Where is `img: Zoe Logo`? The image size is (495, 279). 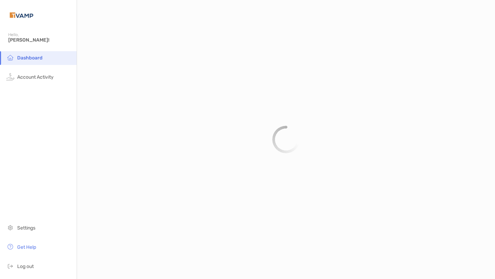
img: Zoe Logo is located at coordinates (21, 15).